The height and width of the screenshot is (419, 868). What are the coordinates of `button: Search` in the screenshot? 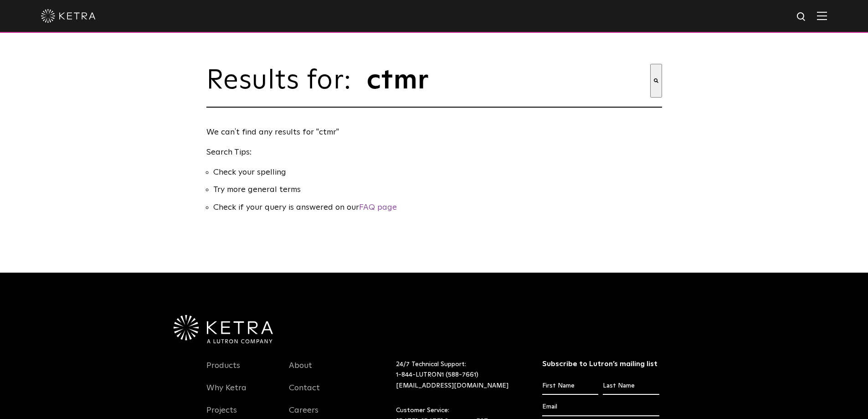 It's located at (656, 81).